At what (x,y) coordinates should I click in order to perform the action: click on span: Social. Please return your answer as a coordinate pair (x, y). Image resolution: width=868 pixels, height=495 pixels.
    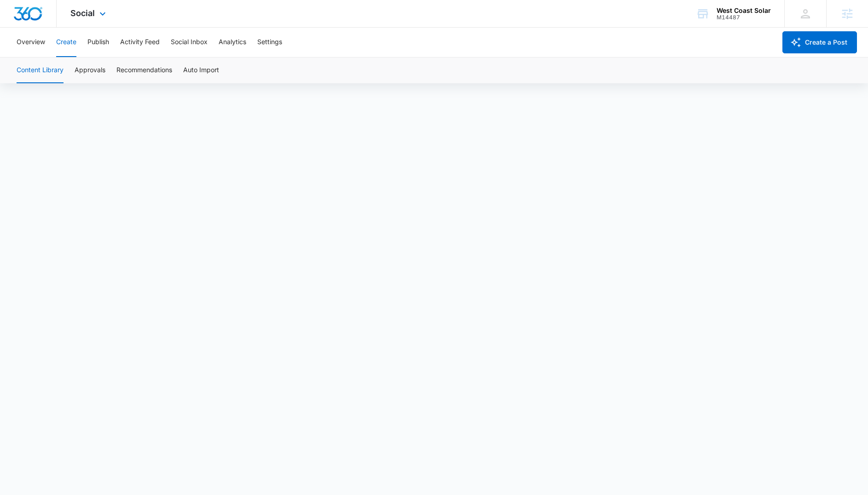
    Looking at the image, I should click on (82, 13).